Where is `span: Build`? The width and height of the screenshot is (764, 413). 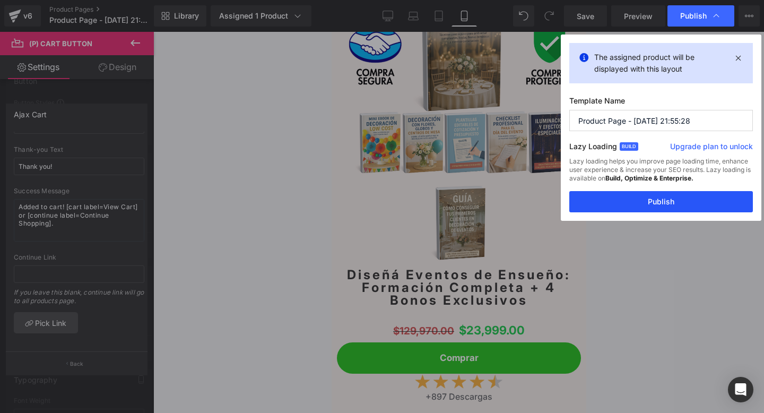
span: Build is located at coordinates (629, 147).